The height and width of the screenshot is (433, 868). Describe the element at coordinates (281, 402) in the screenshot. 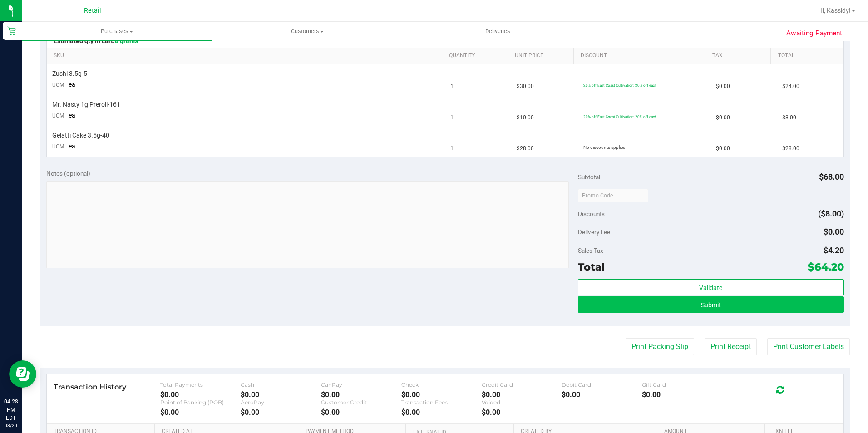

I see `div: AeroPay` at that location.